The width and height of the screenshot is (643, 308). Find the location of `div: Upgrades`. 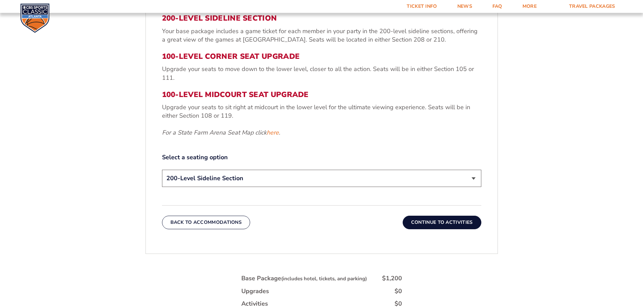

div: Upgrades is located at coordinates (255, 291).